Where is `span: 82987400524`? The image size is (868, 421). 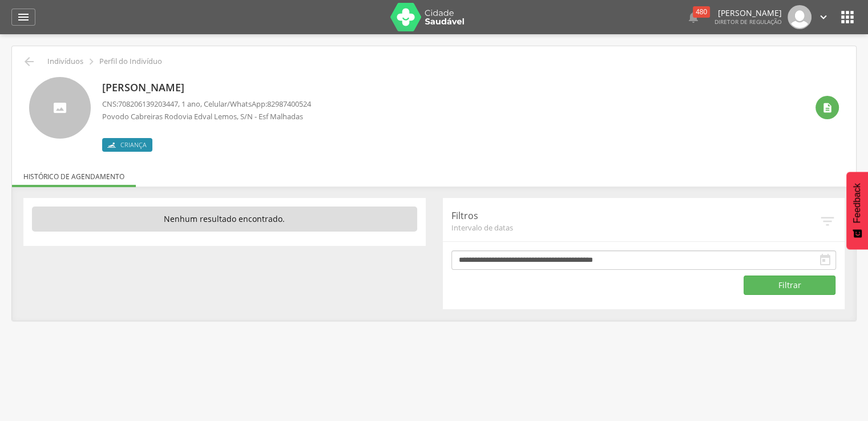 span: 82987400524 is located at coordinates (289, 104).